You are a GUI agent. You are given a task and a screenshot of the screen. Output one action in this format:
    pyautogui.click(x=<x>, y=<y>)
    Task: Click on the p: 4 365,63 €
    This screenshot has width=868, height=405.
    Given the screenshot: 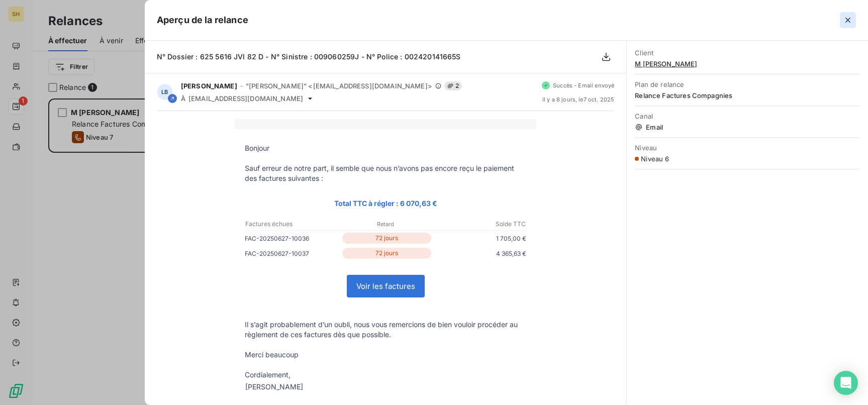 What is the action you would take?
    pyautogui.click(x=480, y=253)
    